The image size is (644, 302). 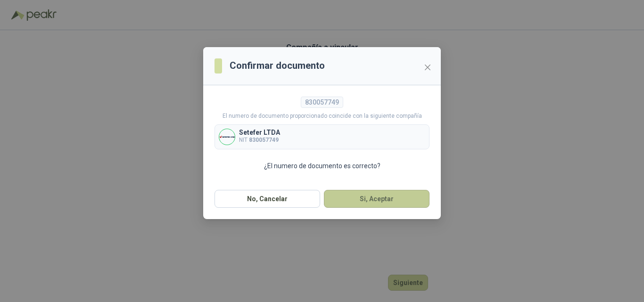 I want to click on p: ¿El numero de documento es correcto?, so click(x=322, y=166).